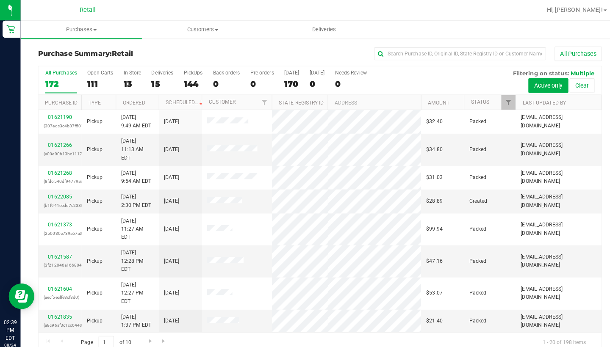 The width and height of the screenshot is (610, 347). I want to click on span: Customers, so click(199, 29).